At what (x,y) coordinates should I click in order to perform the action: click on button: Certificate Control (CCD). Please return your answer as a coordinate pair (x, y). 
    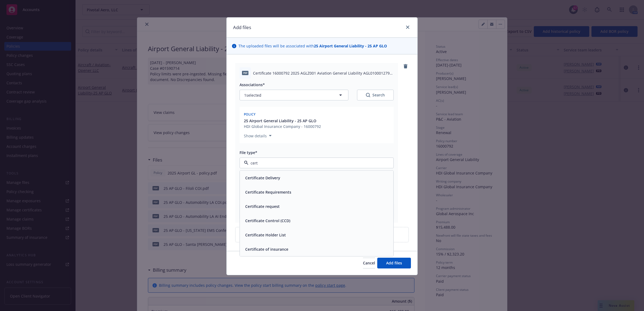
    Looking at the image, I should click on (267, 220).